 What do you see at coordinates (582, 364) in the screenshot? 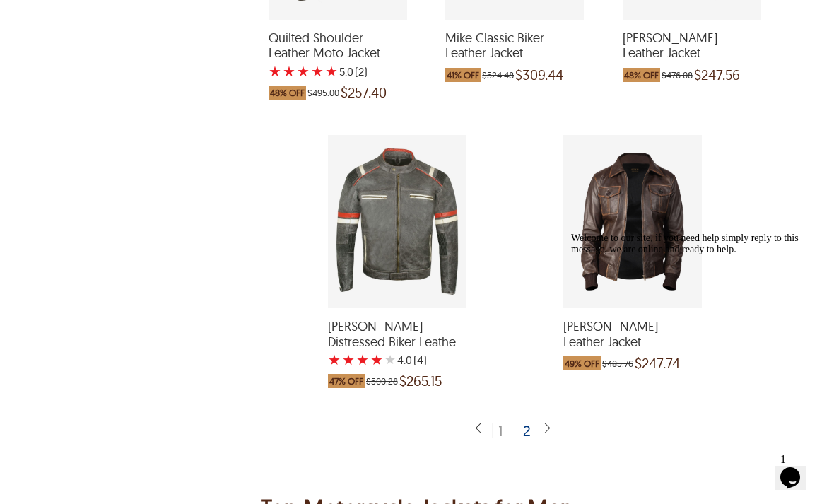
I see `span: 49% OFF` at bounding box center [582, 364].